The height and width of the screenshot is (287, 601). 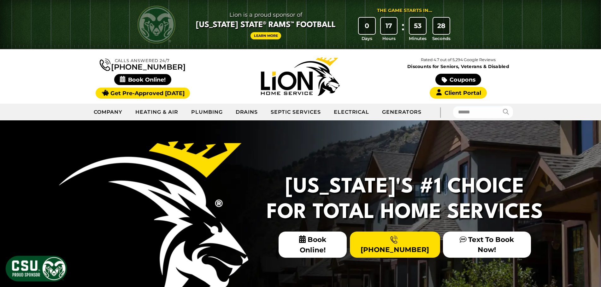 I want to click on span: Lion is a proud sponsor of, so click(x=265, y=15).